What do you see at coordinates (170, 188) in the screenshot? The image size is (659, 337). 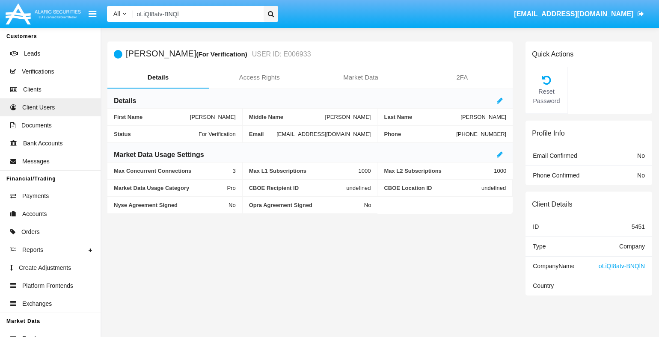 I see `span: Market Data Usage Category` at bounding box center [170, 188].